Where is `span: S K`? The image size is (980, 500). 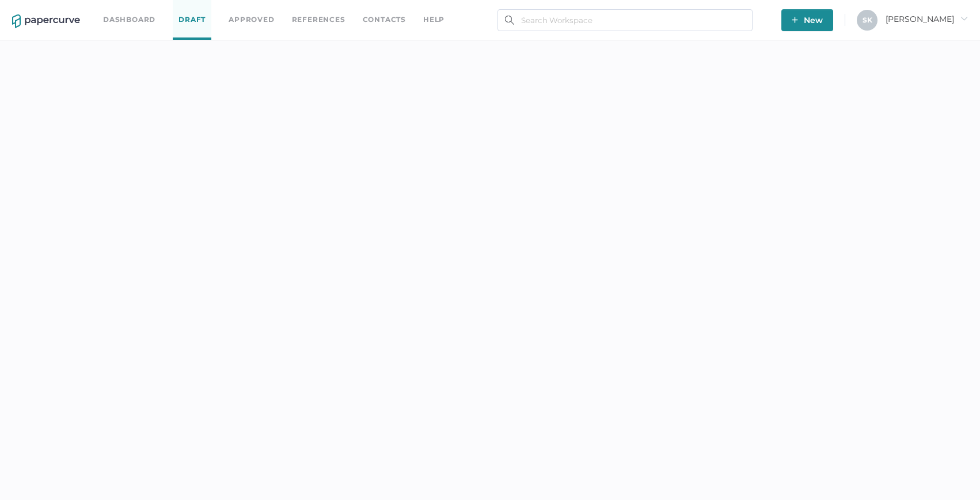
span: S K is located at coordinates (867, 19).